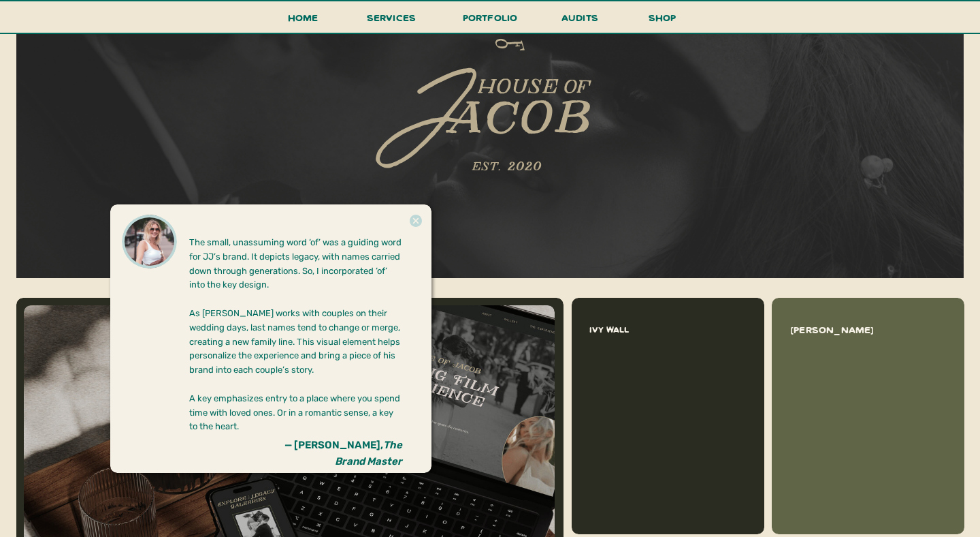 The height and width of the screenshot is (537, 980). Describe the element at coordinates (392, 21) in the screenshot. I see `a: services` at that location.